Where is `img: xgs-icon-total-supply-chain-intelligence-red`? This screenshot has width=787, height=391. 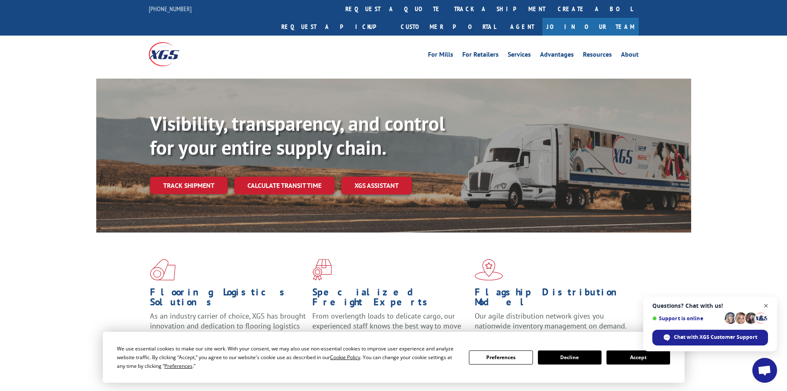
img: xgs-icon-total-supply-chain-intelligence-red is located at coordinates (163, 270).